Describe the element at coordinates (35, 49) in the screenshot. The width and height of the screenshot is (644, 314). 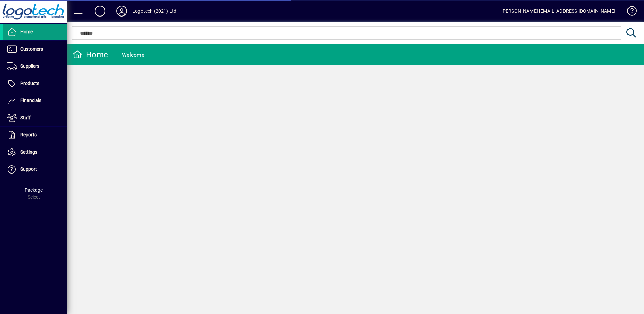
I see `a: Customers` at that location.